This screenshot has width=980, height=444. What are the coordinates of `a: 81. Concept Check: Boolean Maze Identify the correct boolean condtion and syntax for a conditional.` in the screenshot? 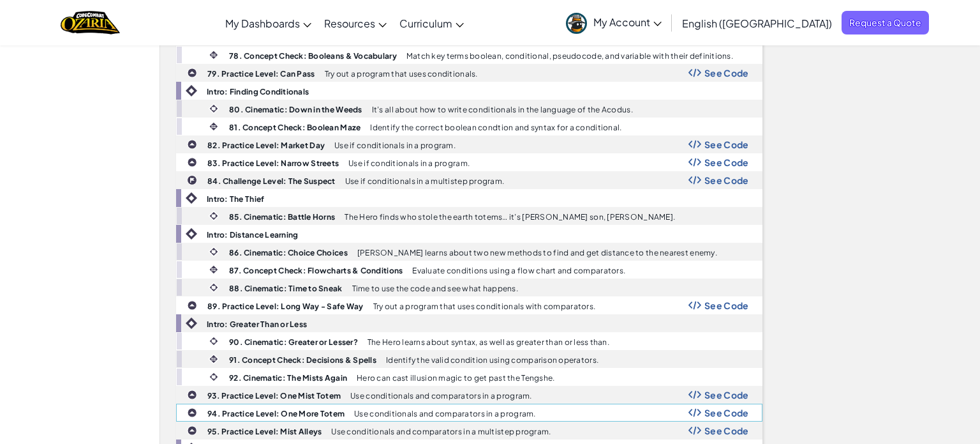 It's located at (469, 126).